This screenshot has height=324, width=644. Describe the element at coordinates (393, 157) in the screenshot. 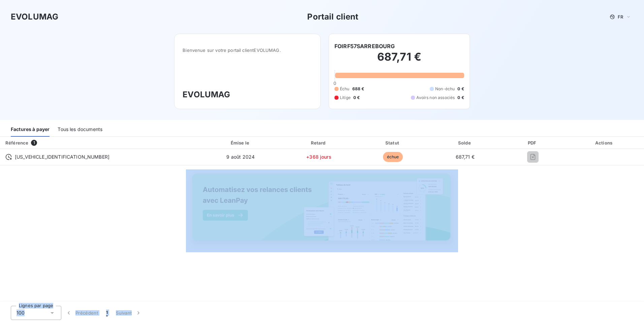

I see `span: échue` at that location.